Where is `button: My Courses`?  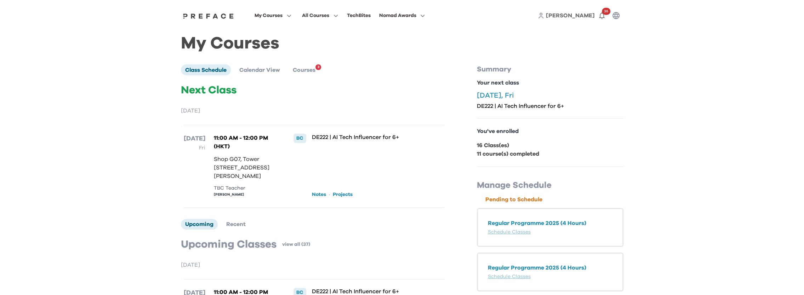 button: My Courses is located at coordinates (273, 16).